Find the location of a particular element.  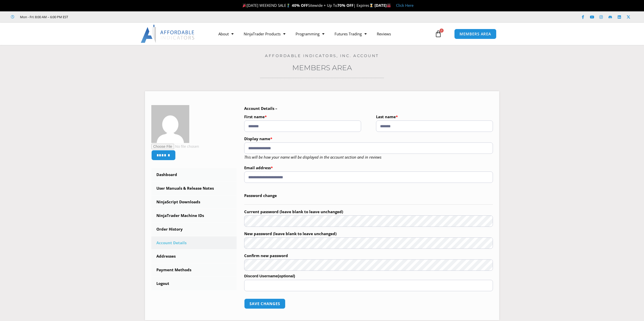

a: MEMBERS AREA is located at coordinates (475, 34).